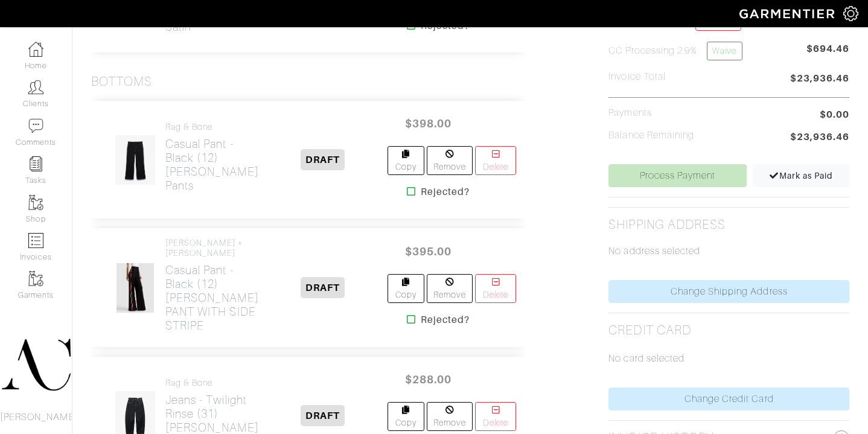 Image resolution: width=868 pixels, height=434 pixels. Describe the element at coordinates (728, 399) in the screenshot. I see `a: Change Credit Card` at that location.